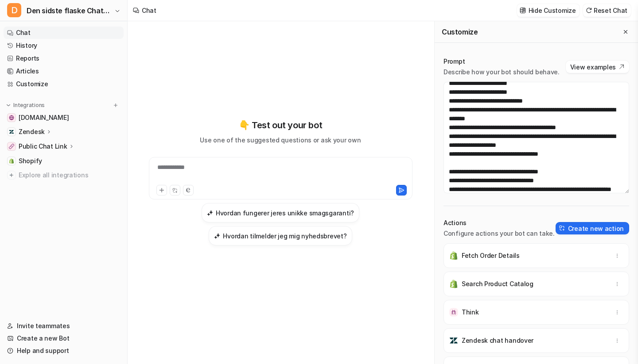 The height and width of the screenshot is (364, 638). What do you see at coordinates (9, 105) in the screenshot?
I see `img: expand menu` at bounding box center [9, 105].